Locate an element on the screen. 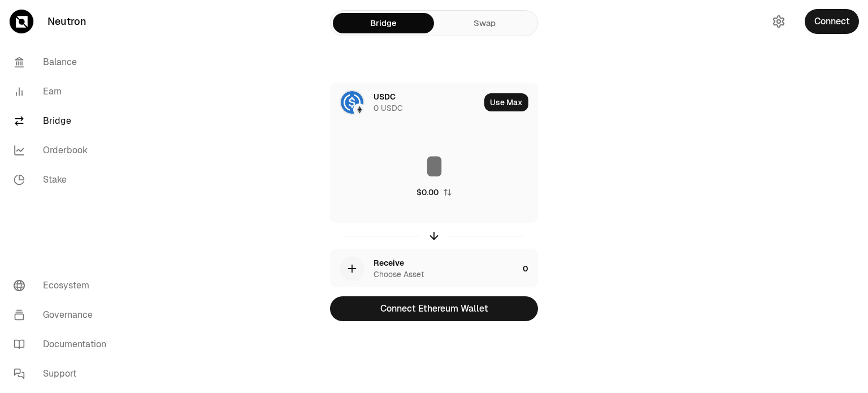 The width and height of the screenshot is (868, 393). button: Connect is located at coordinates (832, 21).